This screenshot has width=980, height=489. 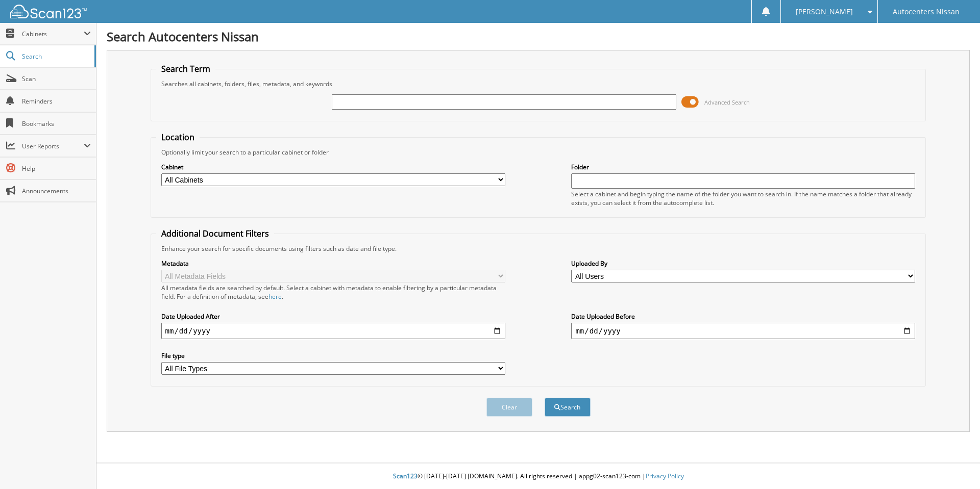 What do you see at coordinates (744, 331) in the screenshot?
I see `input: end` at bounding box center [744, 331].